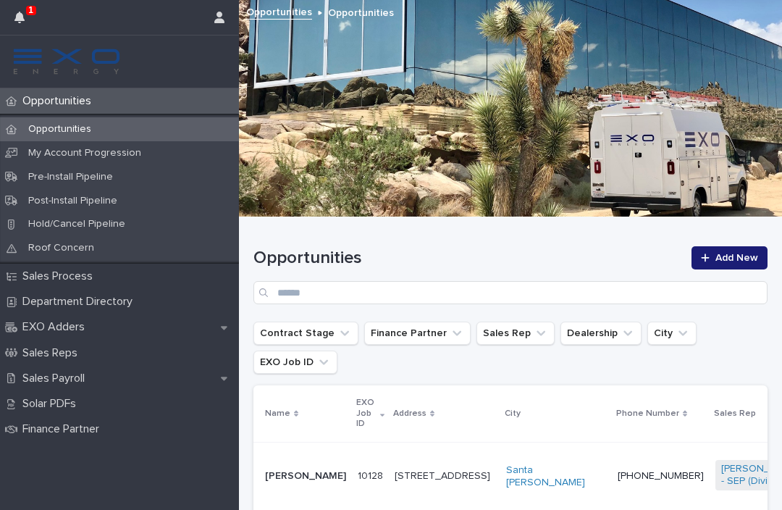 This screenshot has width=782, height=510. What do you see at coordinates (510, 292) in the screenshot?
I see `input: Search` at bounding box center [510, 292].